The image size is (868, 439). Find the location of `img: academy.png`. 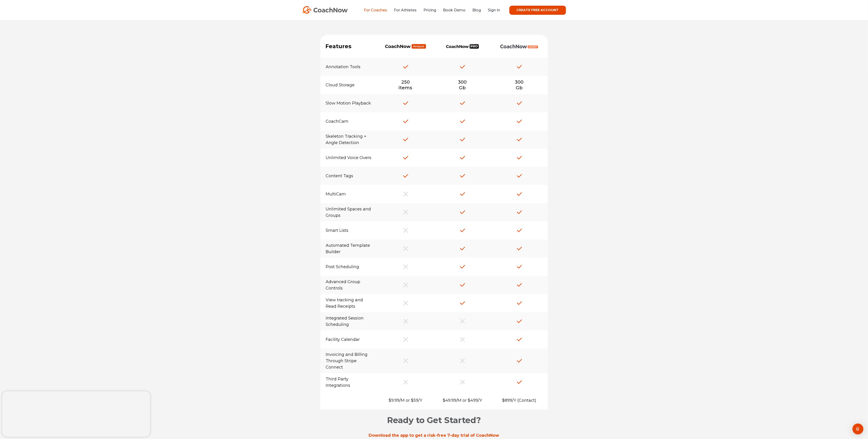

img: academy.png is located at coordinates (462, 47).